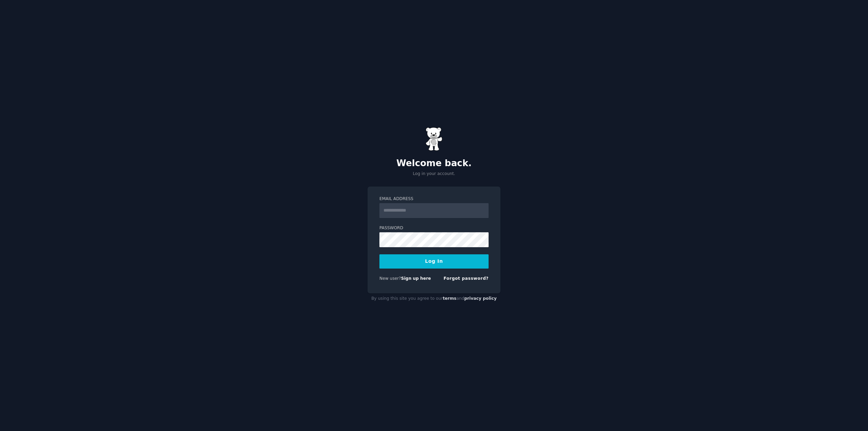 The height and width of the screenshot is (431, 868). I want to click on a: privacy policy, so click(481, 299).